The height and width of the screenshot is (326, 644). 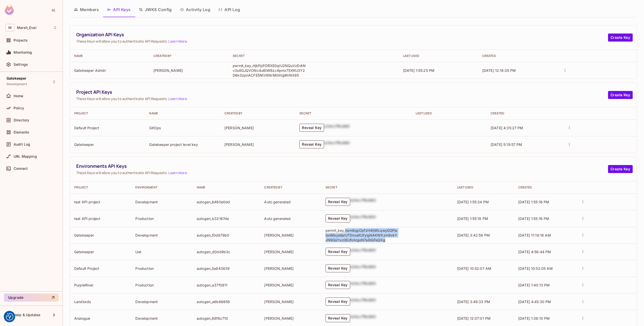 I want to click on button: API Keys, so click(x=119, y=9).